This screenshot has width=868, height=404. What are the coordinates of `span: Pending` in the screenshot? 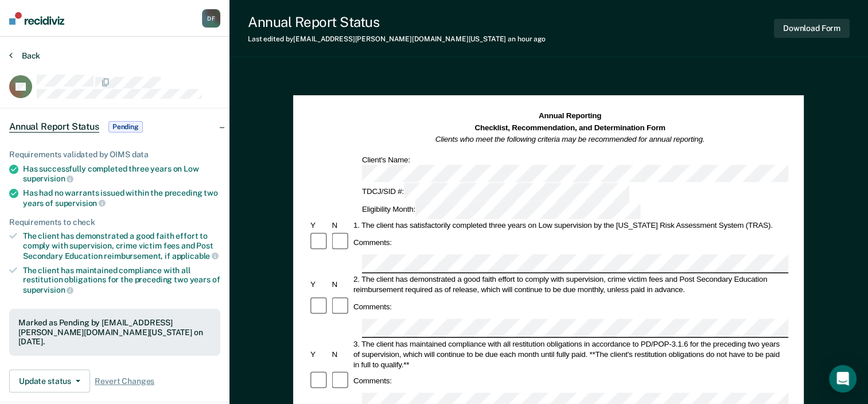 It's located at (126, 126).